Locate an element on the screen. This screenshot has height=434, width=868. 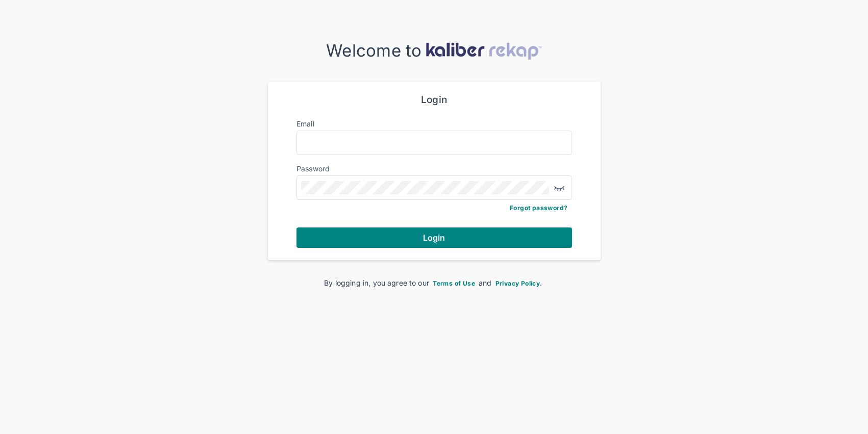
a: Forgot password? is located at coordinates (538, 207).